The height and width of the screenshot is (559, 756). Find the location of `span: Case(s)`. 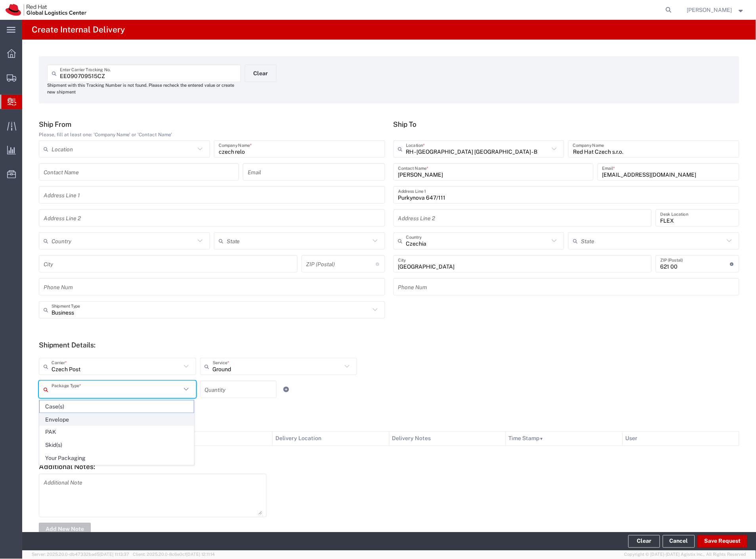

span: Case(s) is located at coordinates (116, 406).